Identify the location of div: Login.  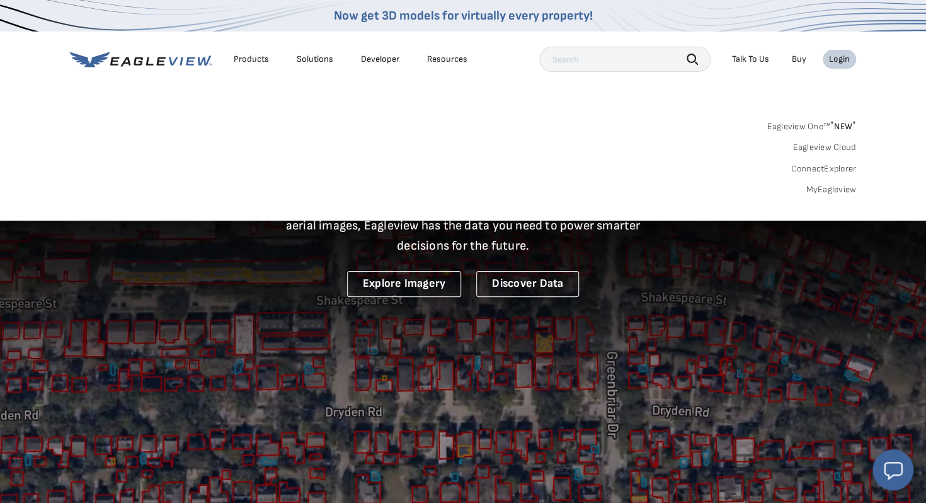
(839, 59).